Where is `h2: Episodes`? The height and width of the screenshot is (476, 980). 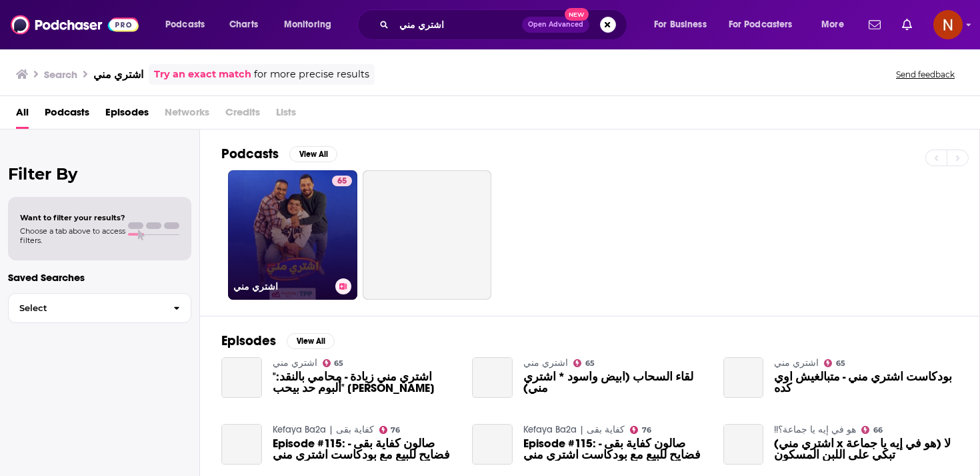
h2: Episodes is located at coordinates (249, 340).